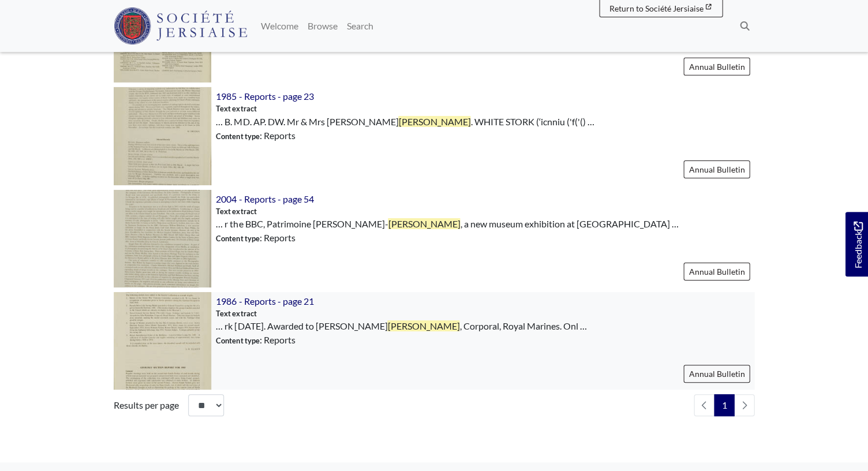 The image size is (868, 471). What do you see at coordinates (857, 245) in the screenshot?
I see `span: Feedback` at bounding box center [857, 245].